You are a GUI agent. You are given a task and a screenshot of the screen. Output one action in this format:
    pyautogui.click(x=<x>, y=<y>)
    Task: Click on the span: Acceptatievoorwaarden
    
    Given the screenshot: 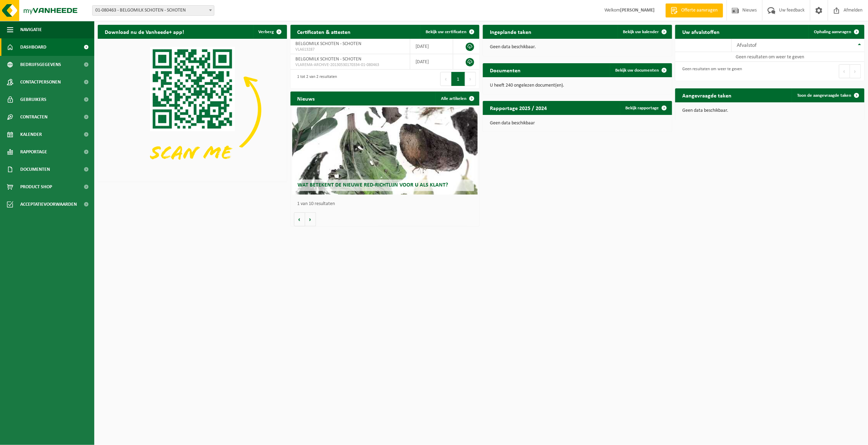 What is the action you would take?
    pyautogui.click(x=49, y=204)
    